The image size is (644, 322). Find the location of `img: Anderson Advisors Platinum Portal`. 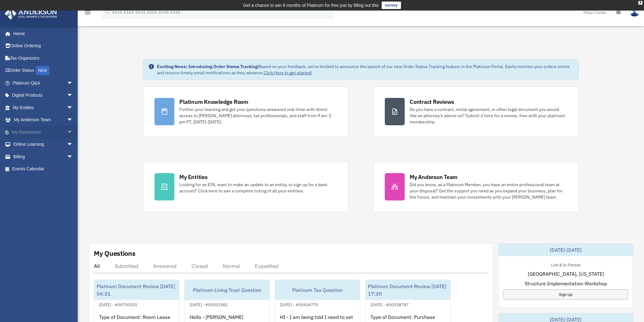

img: Anderson Advisors Platinum Portal is located at coordinates (31, 13).